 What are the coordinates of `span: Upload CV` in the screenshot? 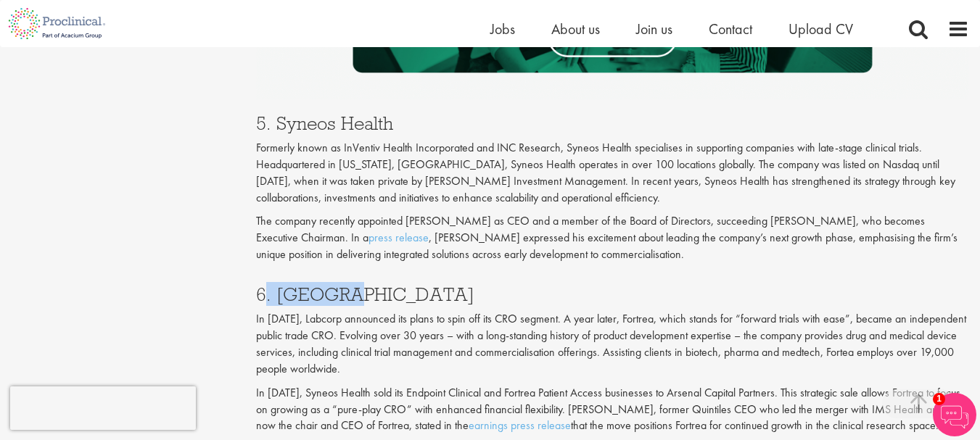 It's located at (820, 29).